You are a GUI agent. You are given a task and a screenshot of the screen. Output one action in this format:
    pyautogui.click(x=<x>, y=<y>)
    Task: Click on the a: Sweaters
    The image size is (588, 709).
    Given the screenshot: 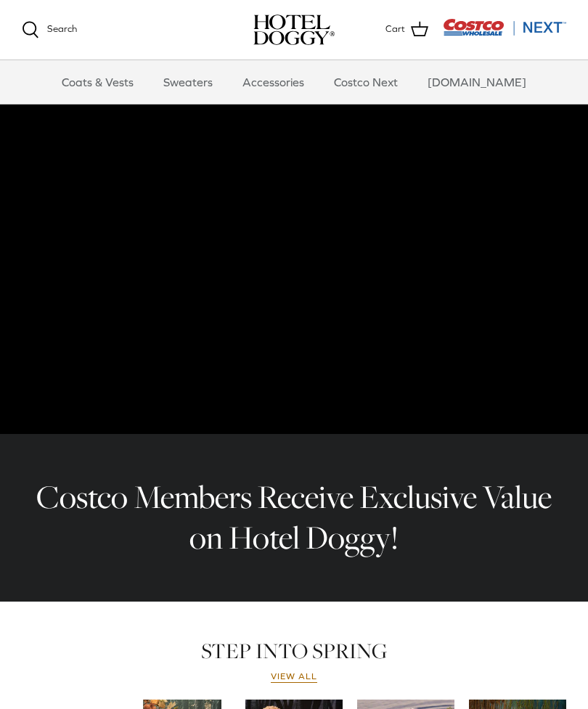 What is the action you would take?
    pyautogui.click(x=188, y=82)
    